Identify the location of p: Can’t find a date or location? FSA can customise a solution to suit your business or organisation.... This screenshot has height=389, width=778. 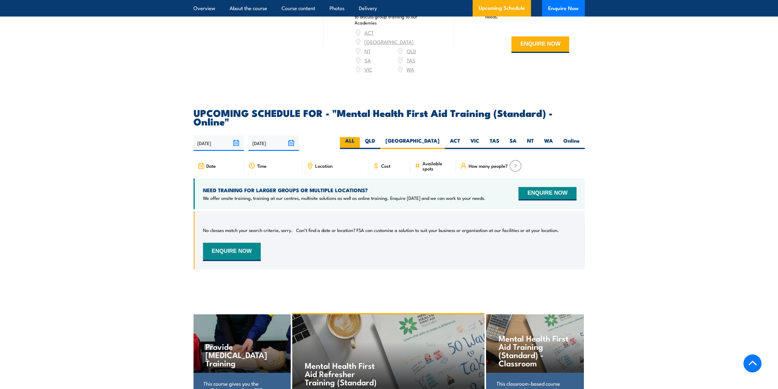
(427, 230).